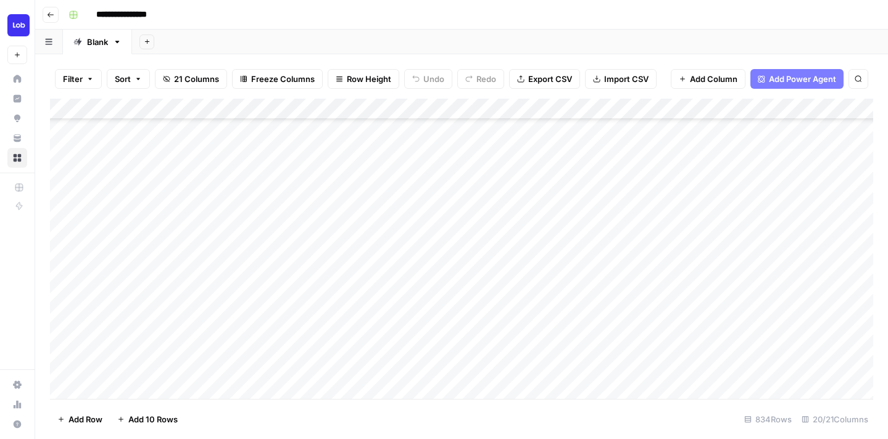 This screenshot has width=888, height=439. What do you see at coordinates (277, 79) in the screenshot?
I see `button: Freeze Columns` at bounding box center [277, 79].